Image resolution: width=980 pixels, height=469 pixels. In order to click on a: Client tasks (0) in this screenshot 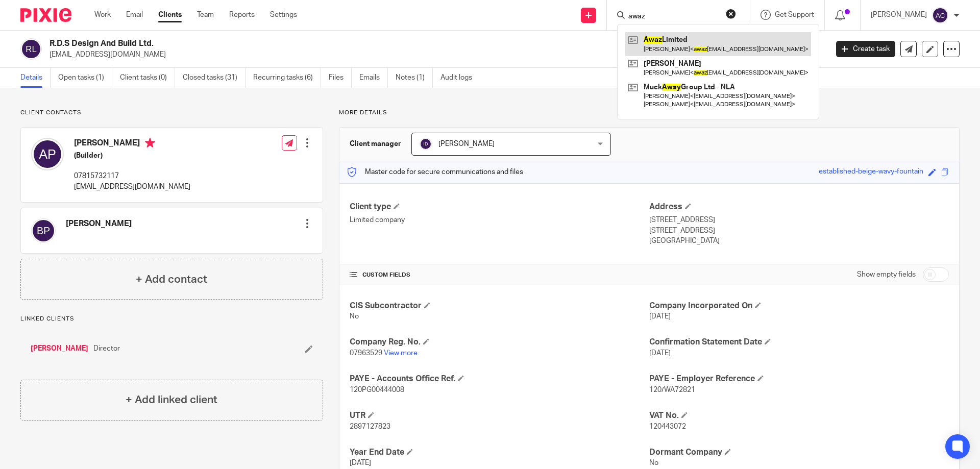, I will do `click(147, 78)`.